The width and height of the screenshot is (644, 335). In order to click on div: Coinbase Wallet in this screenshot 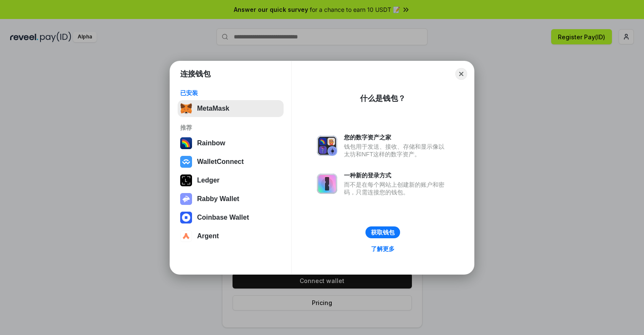, I will do `click(223, 218)`.